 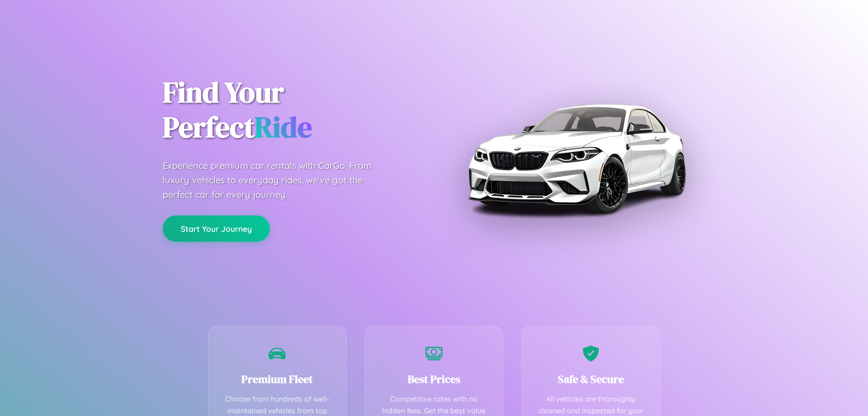 What do you see at coordinates (291, 110) in the screenshot?
I see `h1: Find Your Perfect` at bounding box center [291, 110].